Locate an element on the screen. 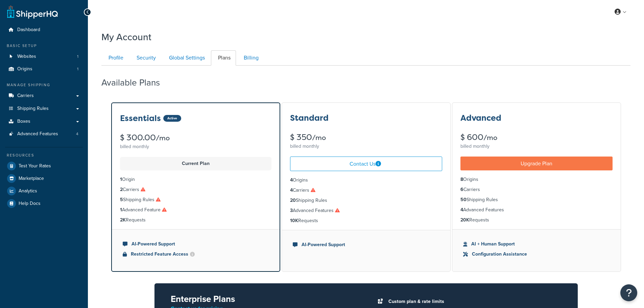 The height and width of the screenshot is (308, 644). strong: 2 is located at coordinates (121, 189).